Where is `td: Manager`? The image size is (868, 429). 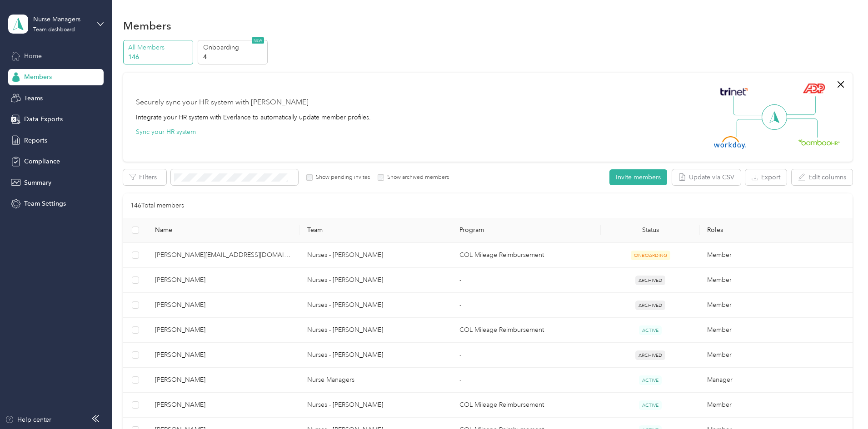 td: Manager is located at coordinates (776, 380).